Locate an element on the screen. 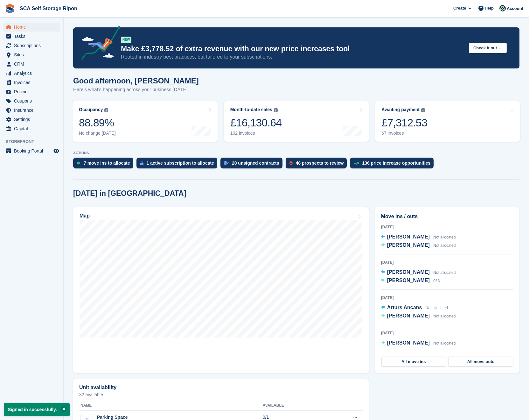 The height and width of the screenshot is (420, 529). p: ACTIONS is located at coordinates (296, 153).